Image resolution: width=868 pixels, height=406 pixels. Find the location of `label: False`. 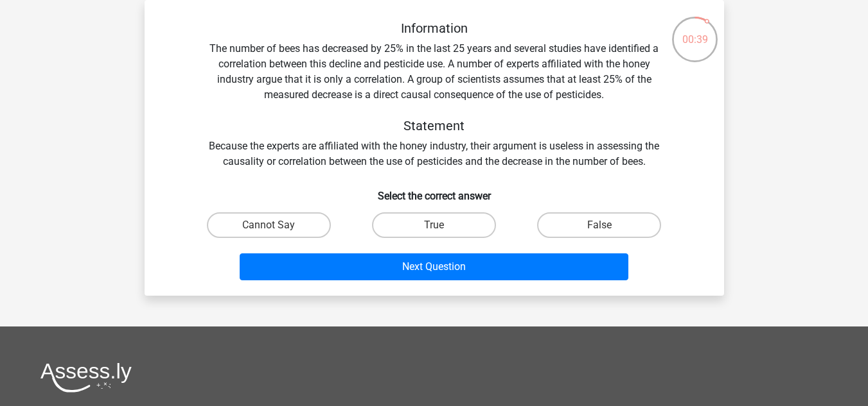

label: False is located at coordinates (599, 226).